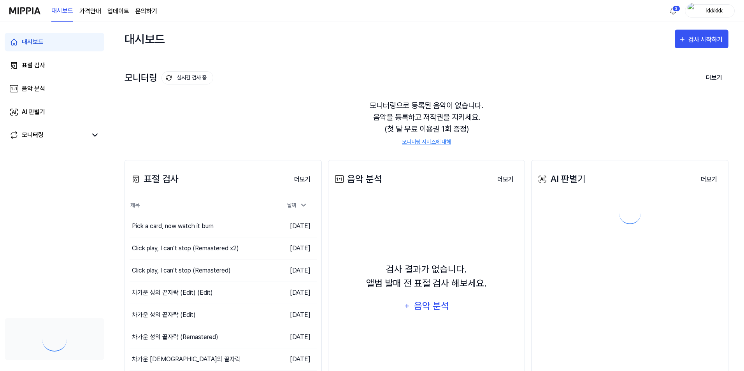 This screenshot has width=744, height=371. What do you see at coordinates (164, 315) in the screenshot?
I see `div: 차가운 성의 끝자락 (Edit)` at bounding box center [164, 315].